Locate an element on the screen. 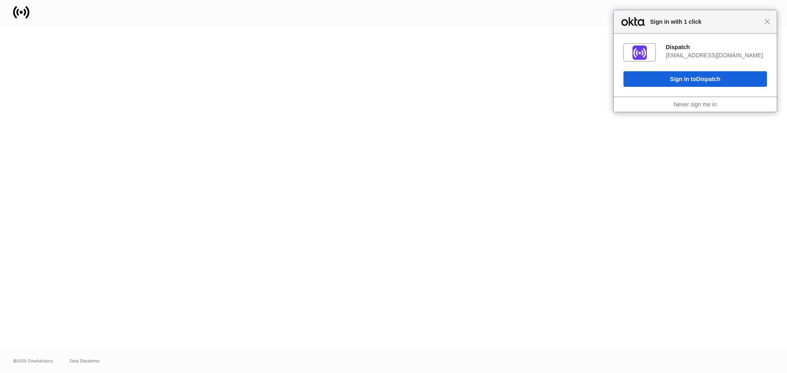 The height and width of the screenshot is (373, 787). span: Sign in with 1 click is located at coordinates (705, 22).